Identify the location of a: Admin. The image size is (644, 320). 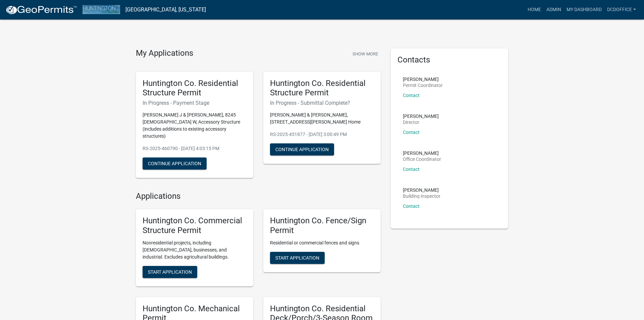
(554, 10).